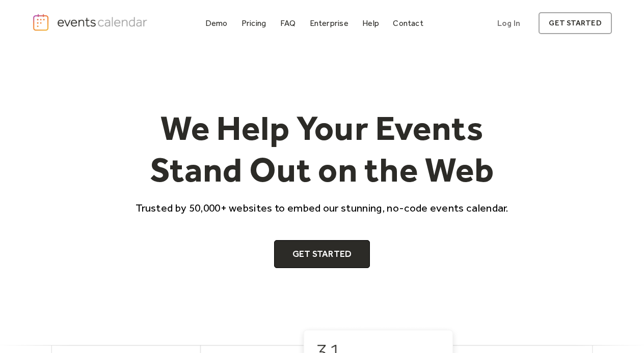  Describe the element at coordinates (322, 208) in the screenshot. I see `p: Trusted by 50,000+ websites to embed our stunning, no-code events calendar.` at that location.